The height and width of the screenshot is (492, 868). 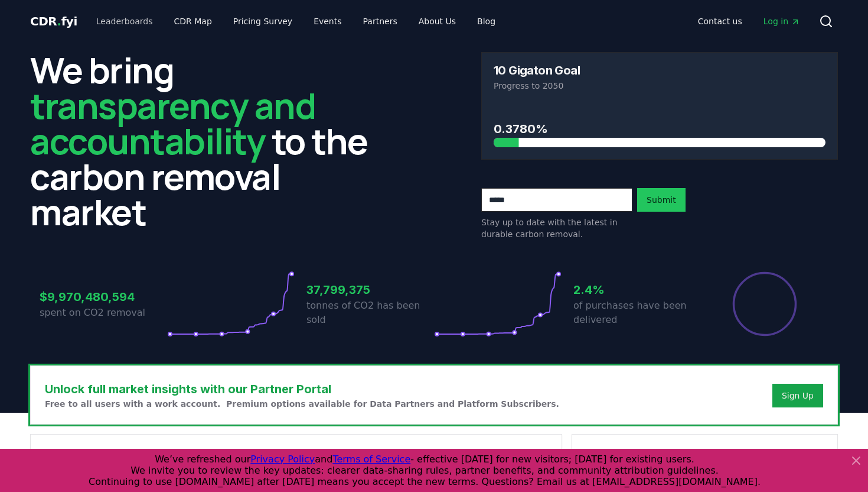 What do you see at coordinates (557, 229) in the screenshot?
I see `p: Stay up to date with the latest in durable carbon removal.` at bounding box center [557, 229].